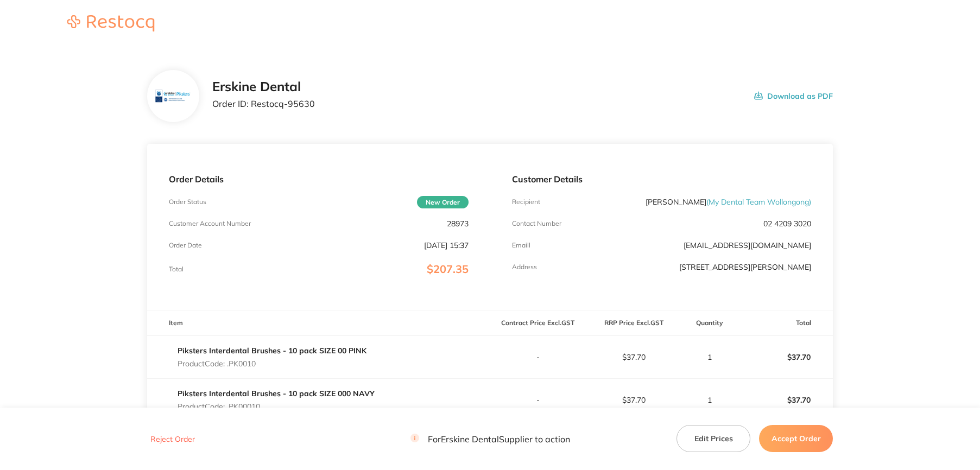 This screenshot has width=980, height=470. What do you see at coordinates (490, 439) in the screenshot?
I see `p: For Erskine Dental Supplier to action` at bounding box center [490, 439].